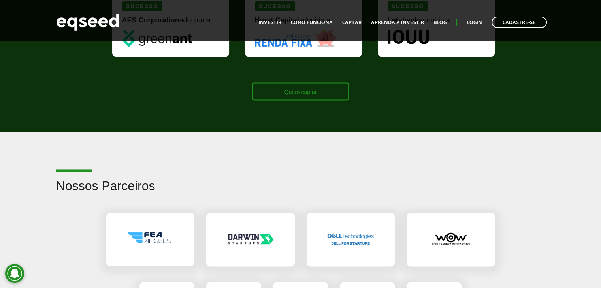 The image size is (601, 288). I want to click on a: Captar, so click(352, 23).